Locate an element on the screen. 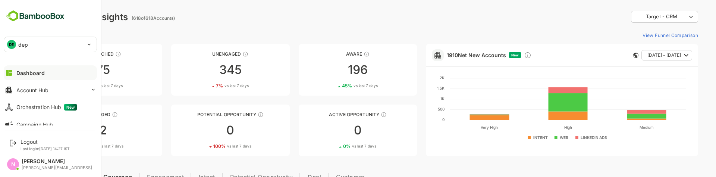 This screenshot has height=177, width=716. div: Potential Opportunity is located at coordinates (204, 114).